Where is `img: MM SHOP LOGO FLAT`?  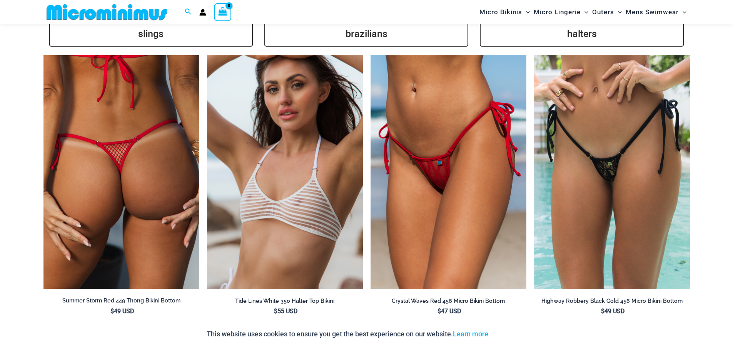
img: MM SHOP LOGO FLAT is located at coordinates (107, 12).